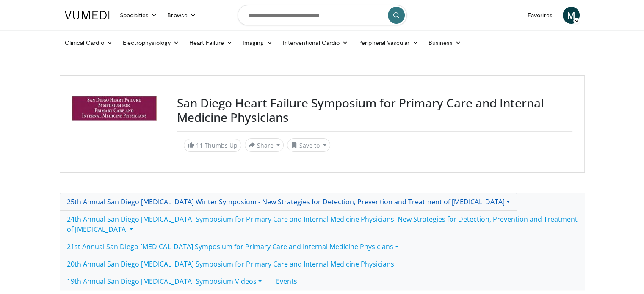 The width and height of the screenshot is (644, 294). Describe the element at coordinates (151, 43) in the screenshot. I see `a: Electrophysiology` at that location.